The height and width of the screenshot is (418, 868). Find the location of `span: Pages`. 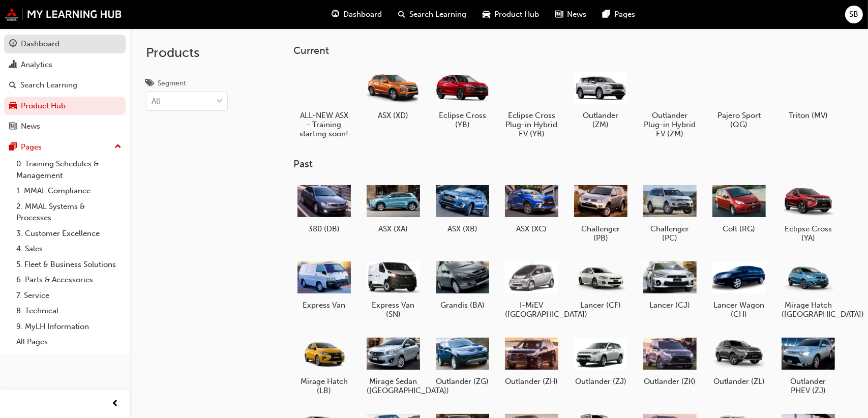

span: Pages is located at coordinates (625, 14).